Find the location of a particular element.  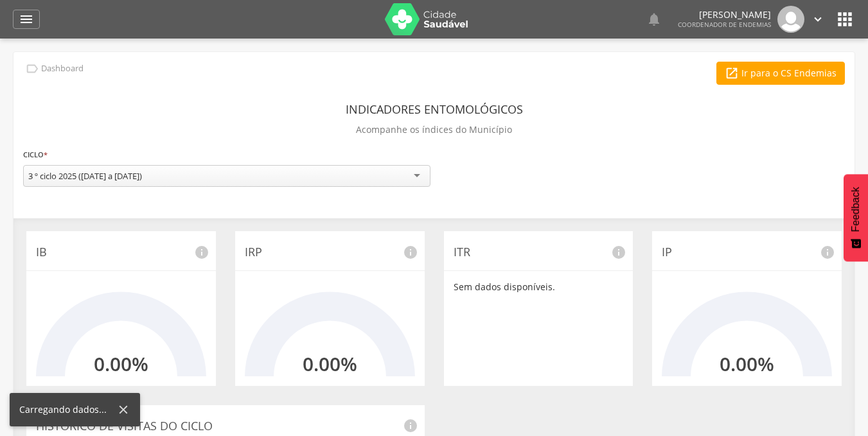

button: Feedback - Mostrar pesquisa is located at coordinates (856, 218).